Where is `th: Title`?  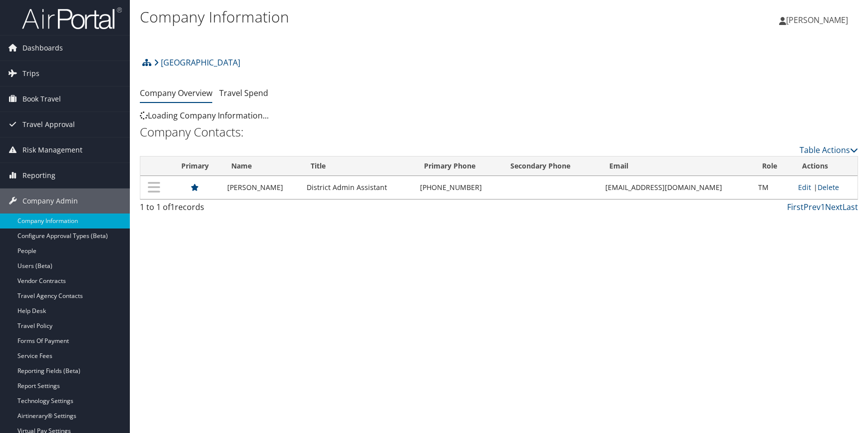
th: Title is located at coordinates (359, 166).